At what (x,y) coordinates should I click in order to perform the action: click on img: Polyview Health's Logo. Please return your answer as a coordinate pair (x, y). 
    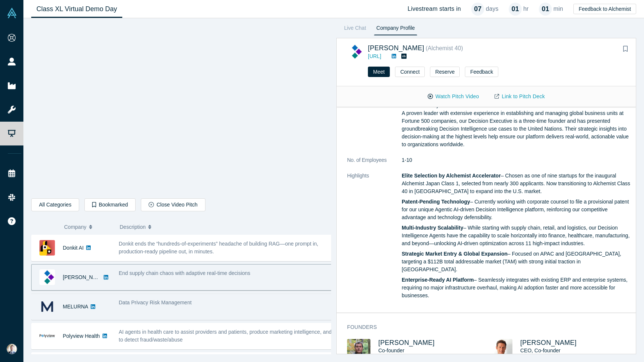
    Looking at the image, I should click on (47, 336).